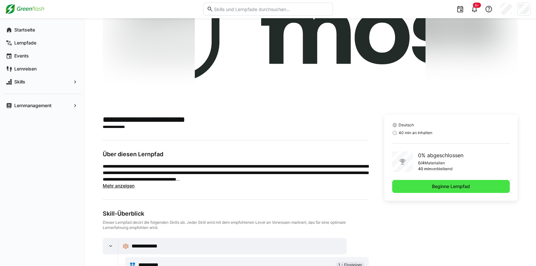 This screenshot has height=266, width=536. Describe the element at coordinates (435, 163) in the screenshot. I see `p: Materialien` at that location.